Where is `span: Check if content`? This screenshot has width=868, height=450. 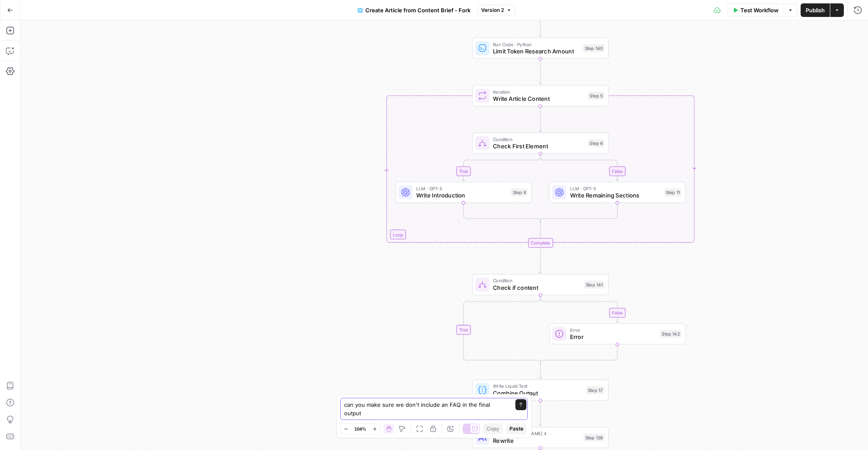
span: Check if content is located at coordinates (536, 288).